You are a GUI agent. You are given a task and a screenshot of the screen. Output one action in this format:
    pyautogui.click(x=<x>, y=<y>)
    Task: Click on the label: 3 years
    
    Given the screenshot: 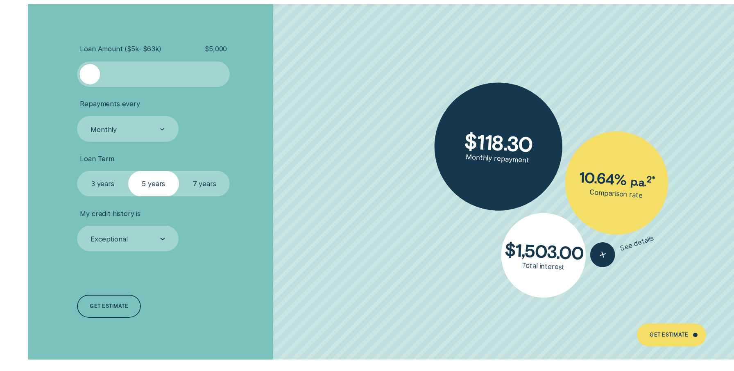 What is the action you would take?
    pyautogui.click(x=102, y=184)
    